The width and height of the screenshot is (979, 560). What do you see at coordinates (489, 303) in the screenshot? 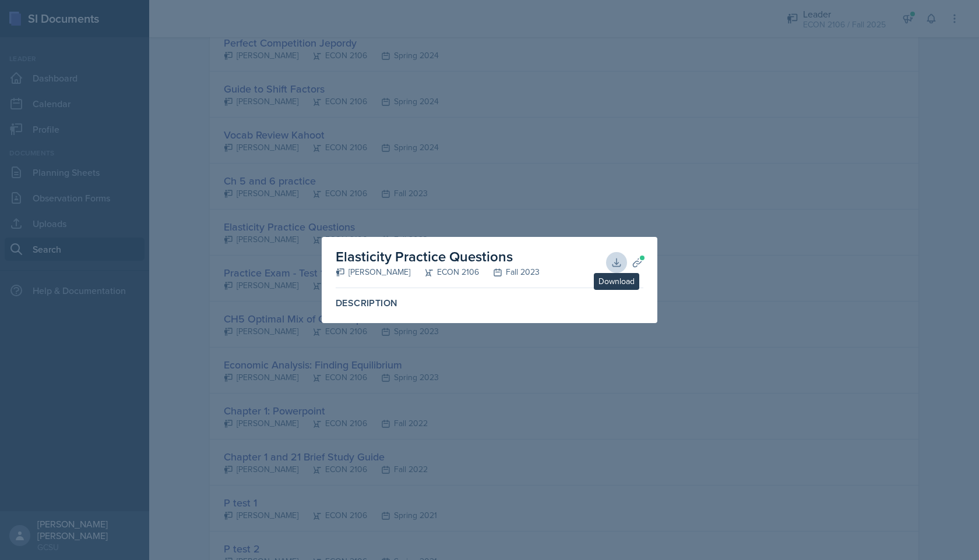
I see `label: Description` at bounding box center [489, 303].